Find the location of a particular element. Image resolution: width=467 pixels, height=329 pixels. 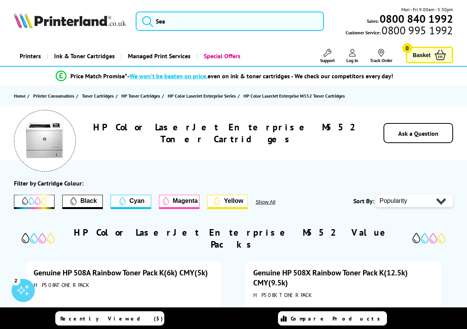

span: HP Toner Cartridges is located at coordinates (141, 96).